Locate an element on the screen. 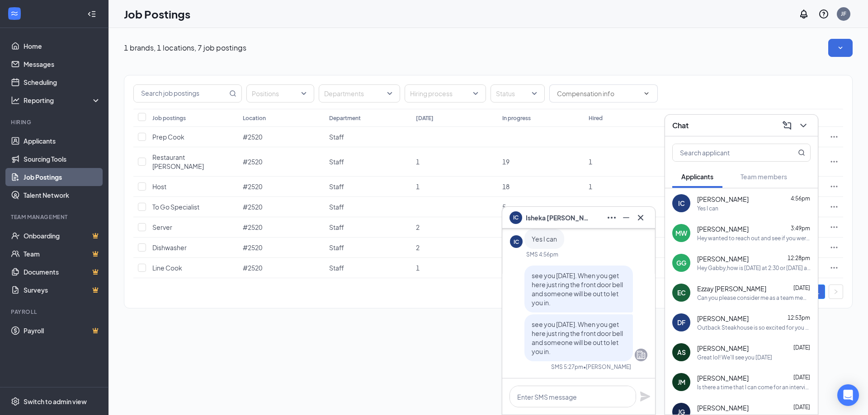 Image resolution: width=868 pixels, height=415 pixels. span: Team members is located at coordinates (764, 176).